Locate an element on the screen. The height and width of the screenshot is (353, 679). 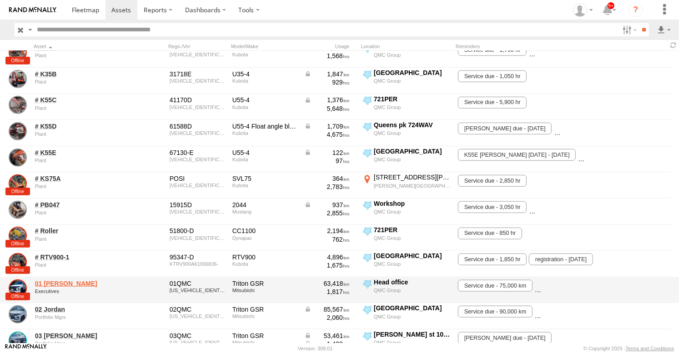
div: Triton GSR is located at coordinates (265, 284).